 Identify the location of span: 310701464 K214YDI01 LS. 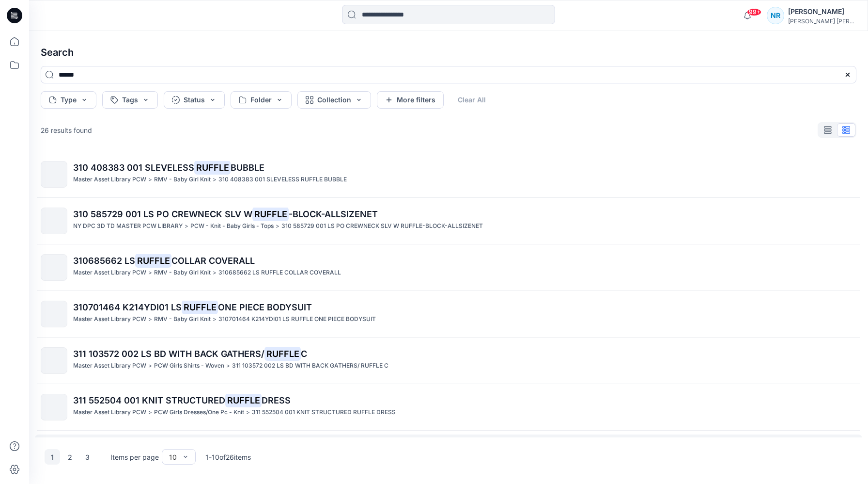
(127, 307).